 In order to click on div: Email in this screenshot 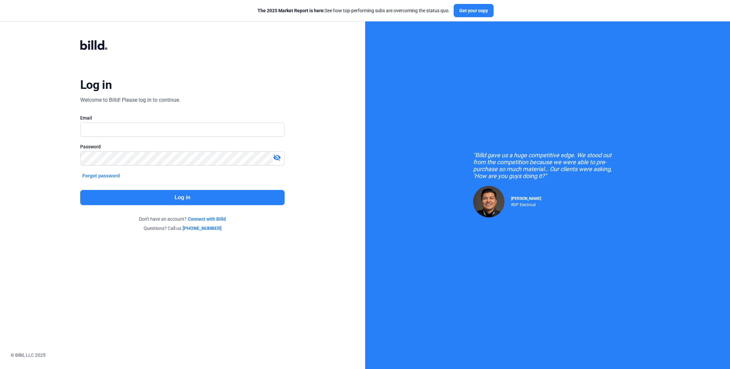, I will do `click(182, 118)`.